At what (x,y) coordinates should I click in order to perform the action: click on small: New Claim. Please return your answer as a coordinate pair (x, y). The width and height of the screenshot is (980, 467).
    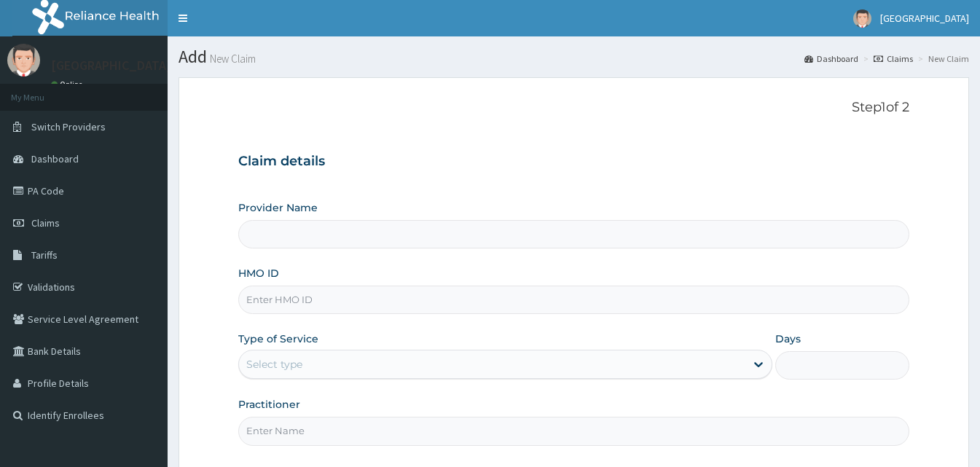
    Looking at the image, I should click on (231, 58).